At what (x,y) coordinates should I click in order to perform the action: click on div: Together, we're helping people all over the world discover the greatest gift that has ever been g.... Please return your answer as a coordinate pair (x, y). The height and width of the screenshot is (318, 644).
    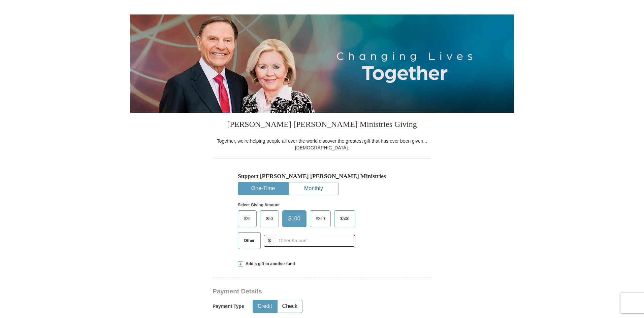
    Looking at the image, I should click on (322, 145).